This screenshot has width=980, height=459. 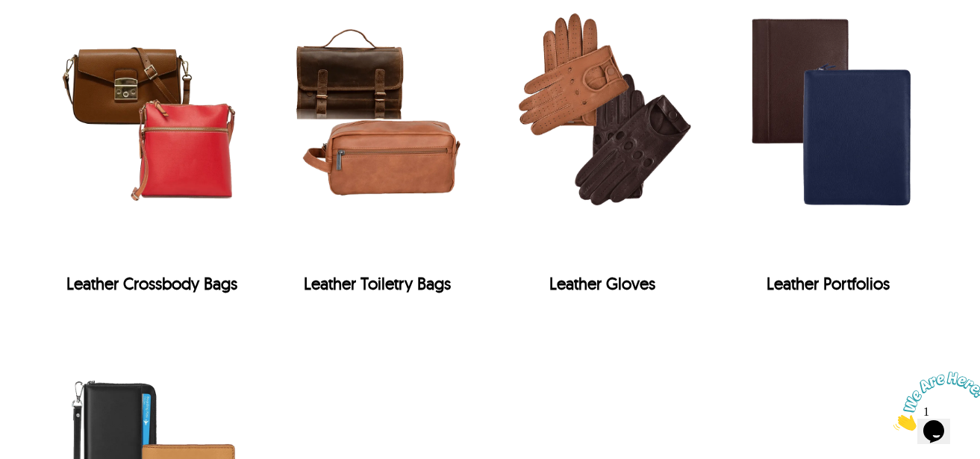 I want to click on div: CloseChat attention grabber, so click(x=47, y=35).